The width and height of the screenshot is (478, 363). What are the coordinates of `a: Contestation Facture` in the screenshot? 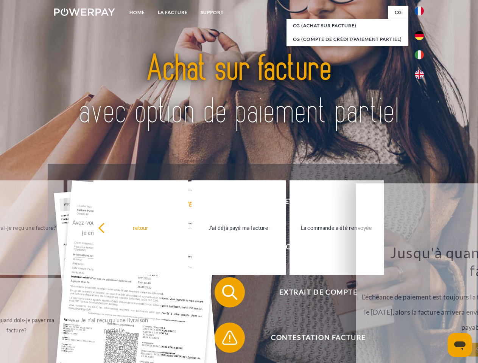 It's located at (313, 338).